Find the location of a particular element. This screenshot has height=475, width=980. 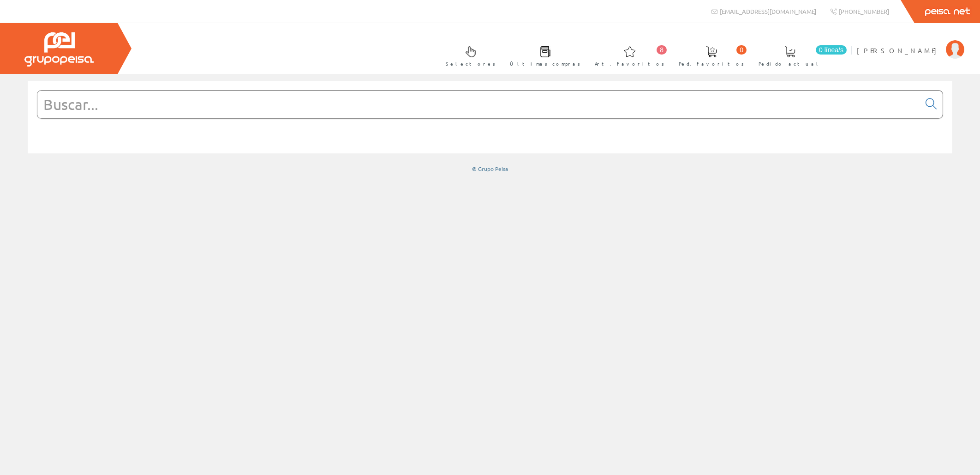

span: Selectores is located at coordinates (471, 64).